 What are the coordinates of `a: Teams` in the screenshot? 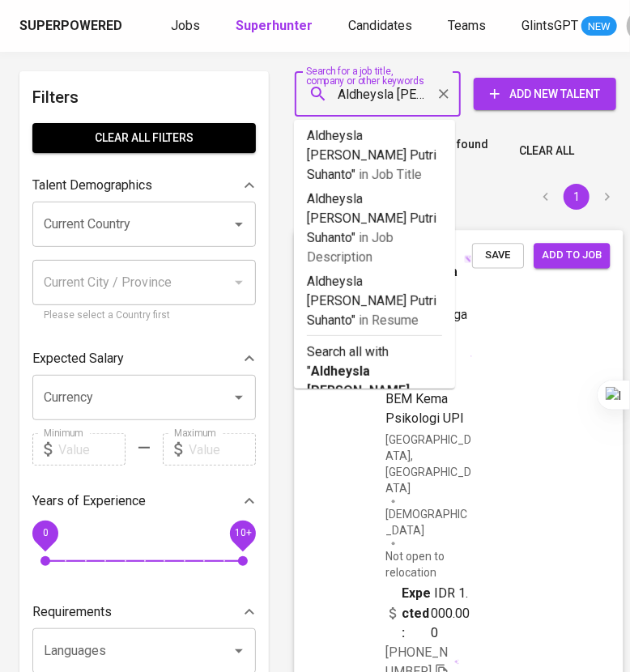 It's located at (469, 26).